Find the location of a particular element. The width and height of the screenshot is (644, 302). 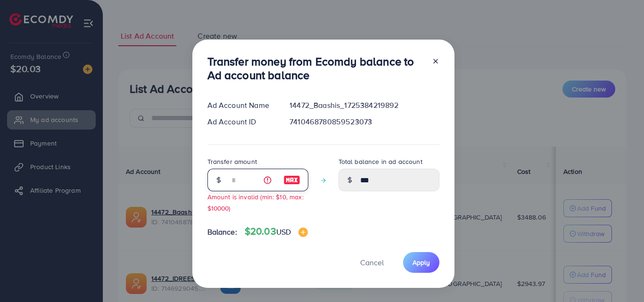

span: Balance: is located at coordinates (222, 231).